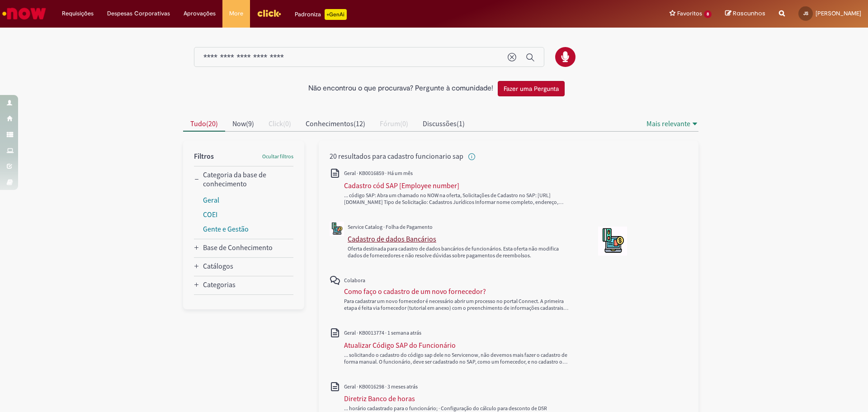 This screenshot has width=868, height=412. I want to click on span: More, so click(236, 13).